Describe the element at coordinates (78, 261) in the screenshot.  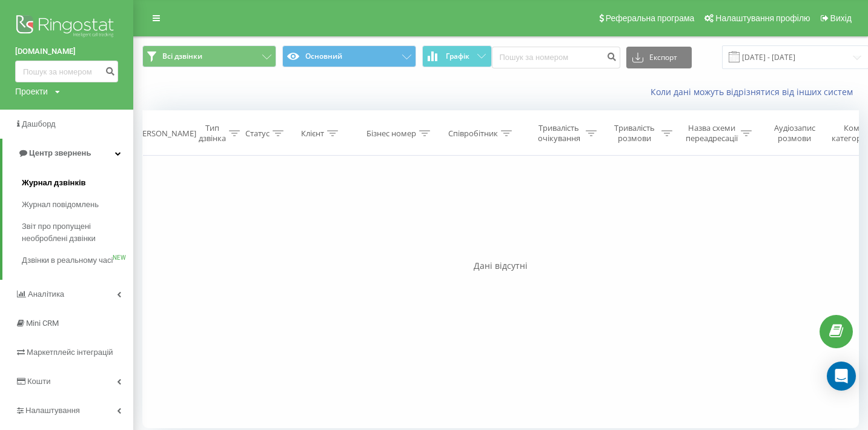
I see `a: Дзвінки в реальному часіNEW` at that location.